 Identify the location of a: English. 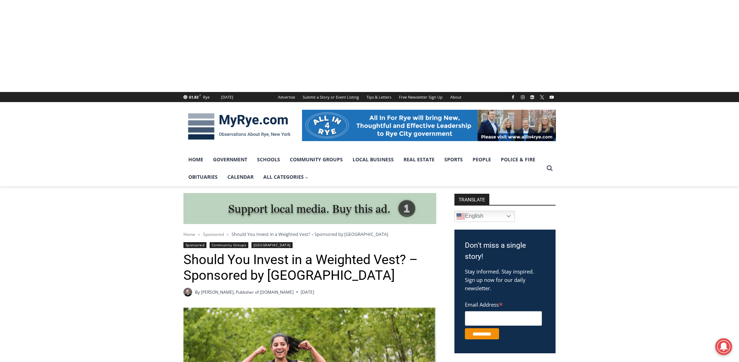
(484, 217).